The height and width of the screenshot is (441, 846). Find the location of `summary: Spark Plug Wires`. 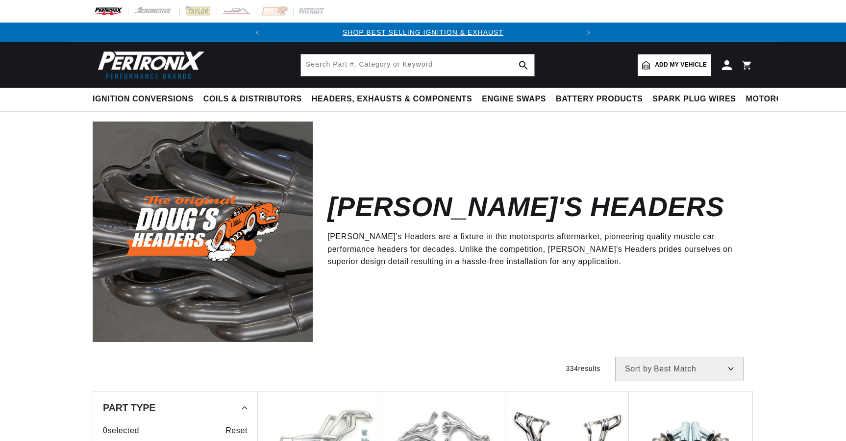

summary: Spark Plug Wires is located at coordinates (694, 99).